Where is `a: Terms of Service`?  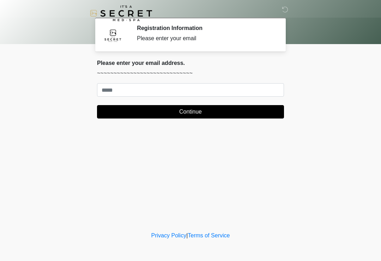 a: Terms of Service is located at coordinates (209, 235).